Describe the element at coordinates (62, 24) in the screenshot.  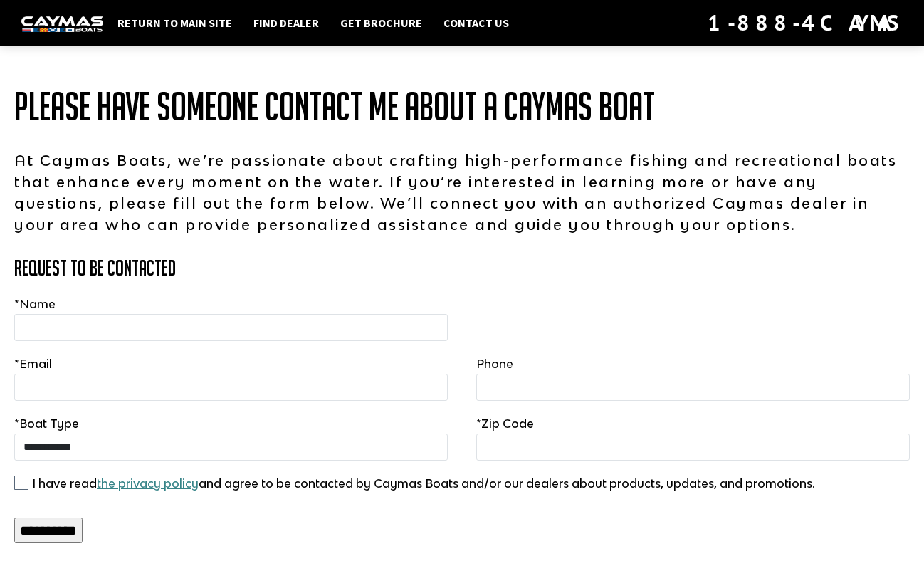
I see `img: white-logo-c9c8dbefe5ff5ceceb0f0178aa75bf4bb51f6bca0971e226c86eb53dfe498488.png` at that location.